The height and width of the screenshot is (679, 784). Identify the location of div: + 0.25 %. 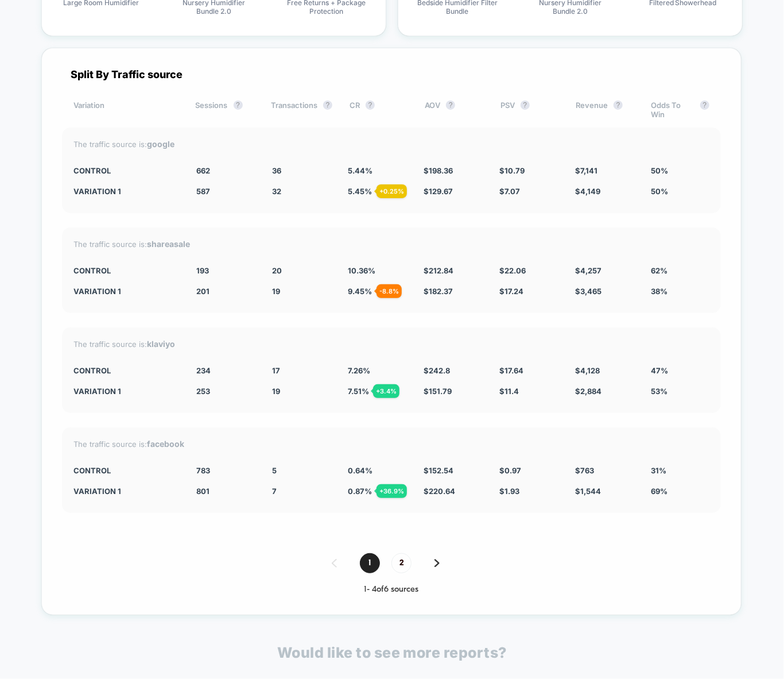
(392, 192).